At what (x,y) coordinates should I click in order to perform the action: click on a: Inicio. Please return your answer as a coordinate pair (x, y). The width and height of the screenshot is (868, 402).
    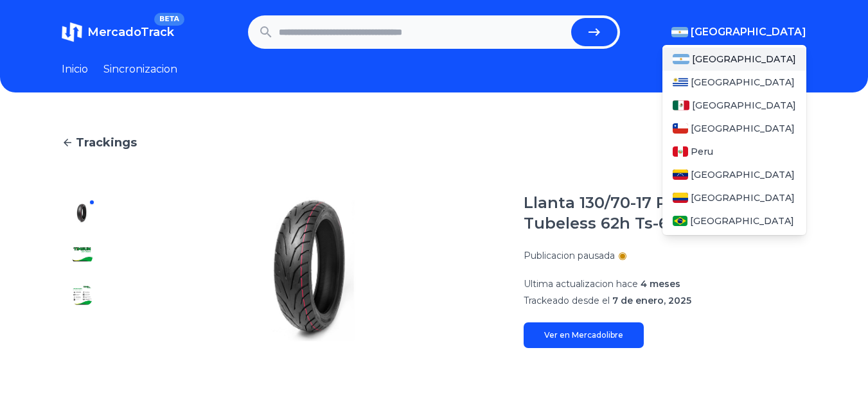
    Looking at the image, I should click on (75, 69).